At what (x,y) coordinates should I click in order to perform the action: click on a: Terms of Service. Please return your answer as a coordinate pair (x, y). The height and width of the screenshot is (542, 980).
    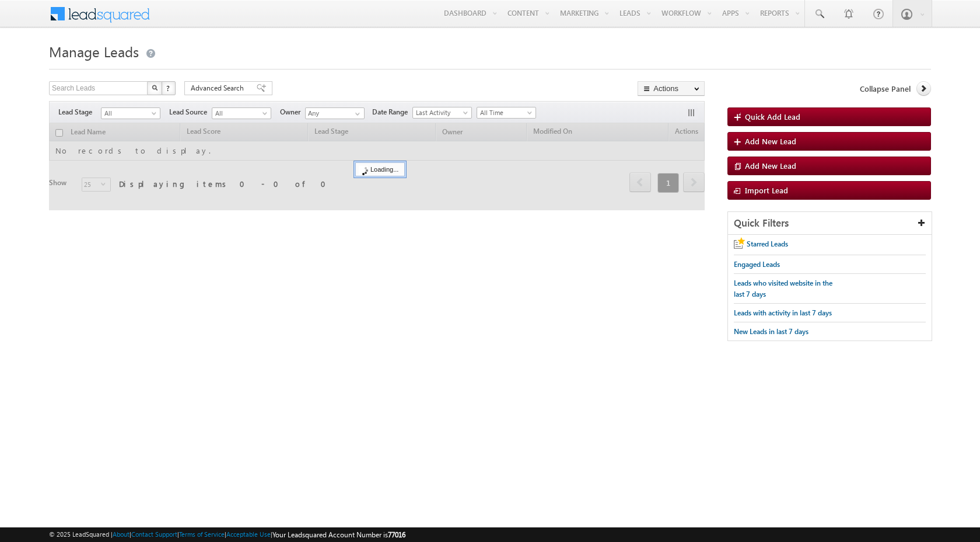
    Looking at the image, I should click on (202, 534).